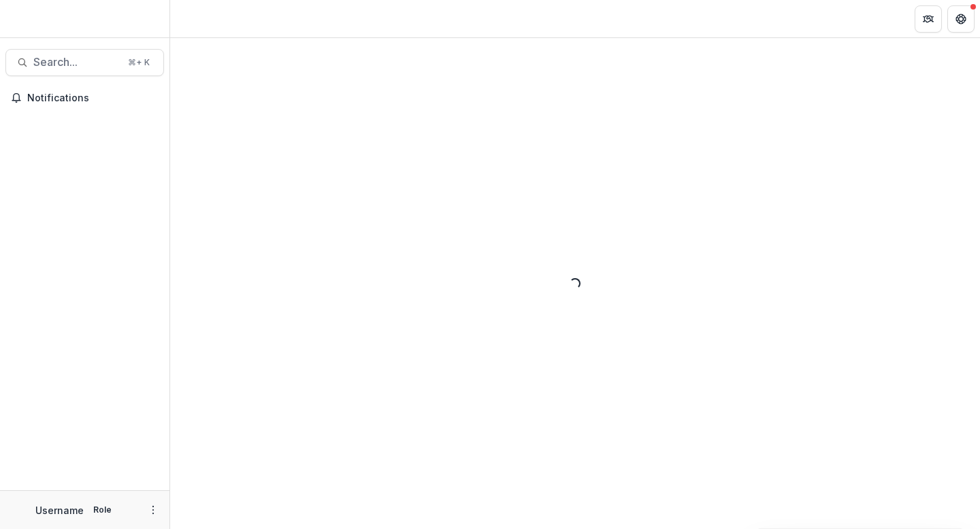 This screenshot has width=980, height=529. What do you see at coordinates (84, 98) in the screenshot?
I see `button: Notifications` at bounding box center [84, 98].